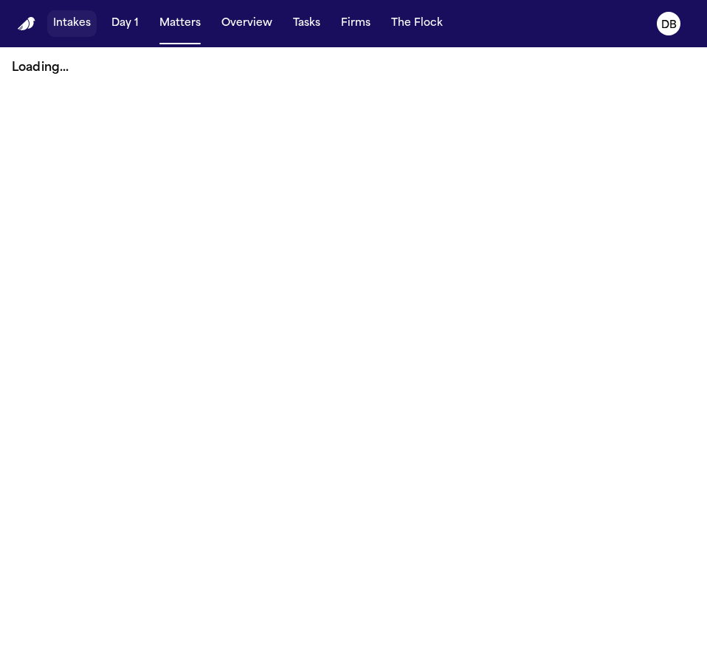 Image resolution: width=707 pixels, height=672 pixels. What do you see at coordinates (72, 24) in the screenshot?
I see `button: Intakes` at bounding box center [72, 24].